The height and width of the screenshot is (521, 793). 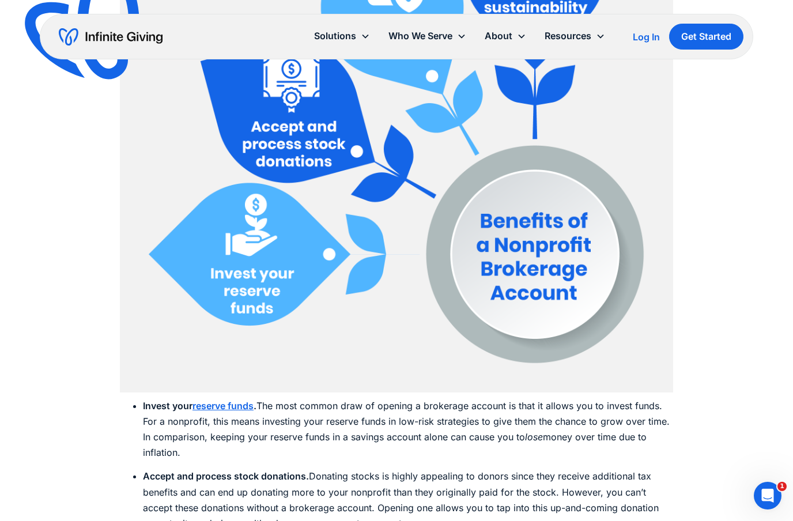 I want to click on a: reserve funds, so click(x=223, y=406).